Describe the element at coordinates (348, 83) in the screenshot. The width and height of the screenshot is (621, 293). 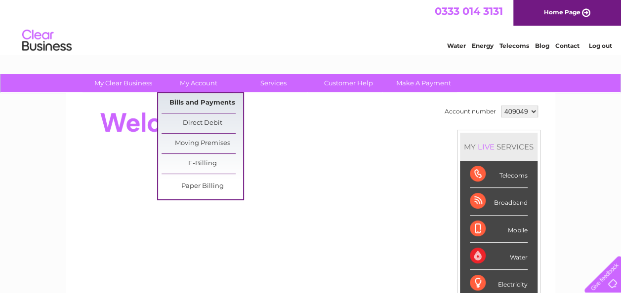
I see `a: Customer Help` at that location.